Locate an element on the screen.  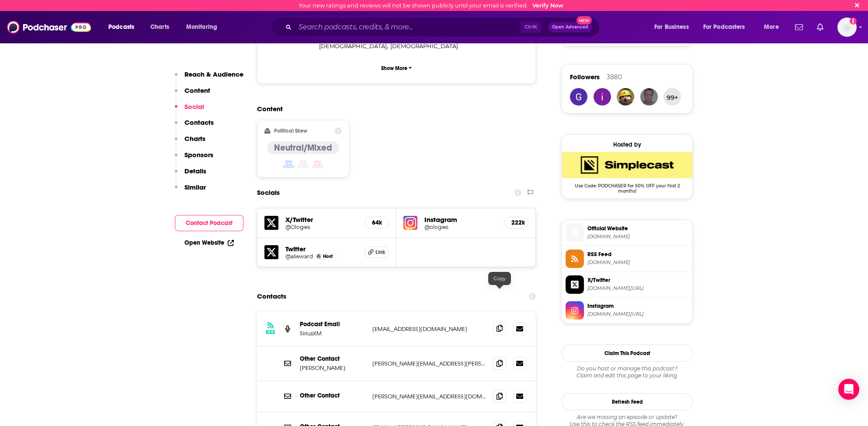
button: Show profile menu is located at coordinates (848, 27).